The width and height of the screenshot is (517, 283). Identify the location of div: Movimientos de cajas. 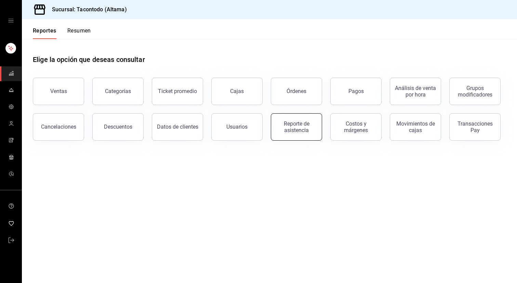
(415, 127).